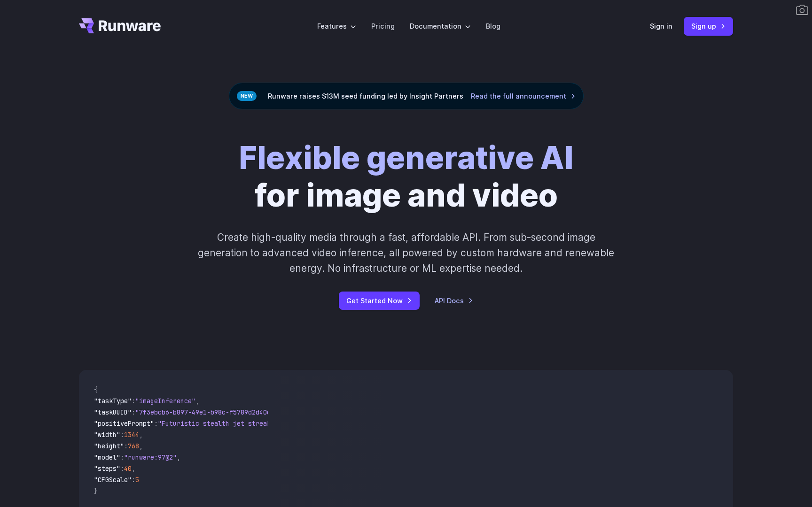 This screenshot has height=507, width=812. What do you see at coordinates (440, 26) in the screenshot?
I see `label: Documentation` at bounding box center [440, 26].